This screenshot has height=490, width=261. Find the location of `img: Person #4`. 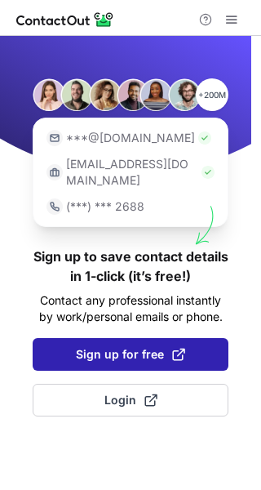

img: Person #4 is located at coordinates (133, 95).